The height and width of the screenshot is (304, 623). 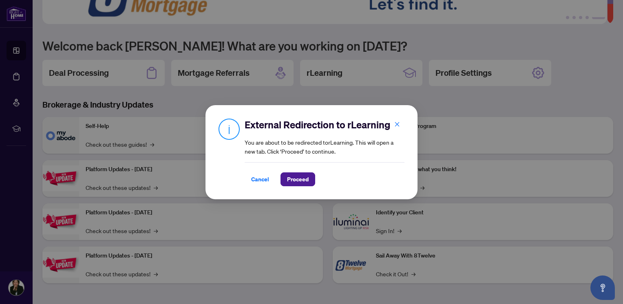 I want to click on span: Cancel, so click(x=260, y=179).